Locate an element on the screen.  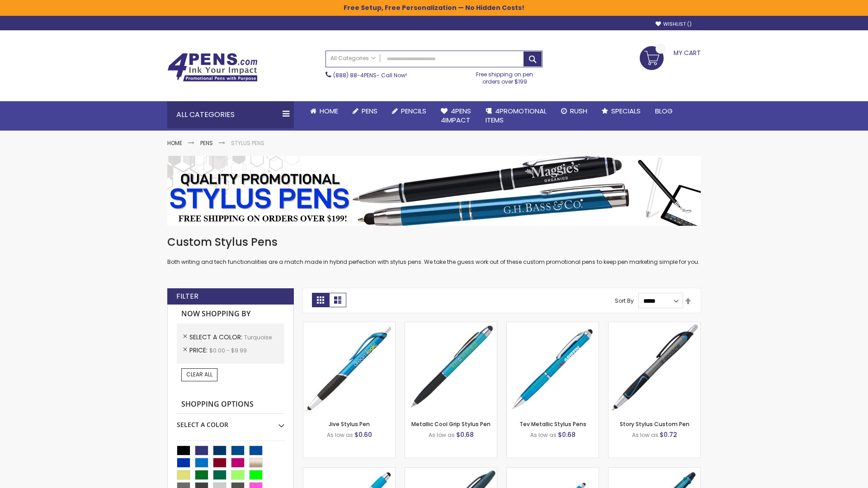
h1: Custom Stylus Pens is located at coordinates (434, 242).